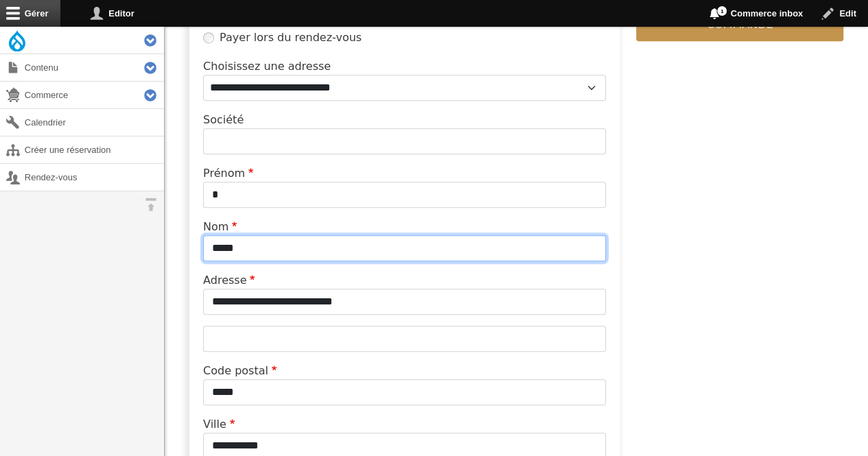  I want to click on label: Ville, so click(220, 425).